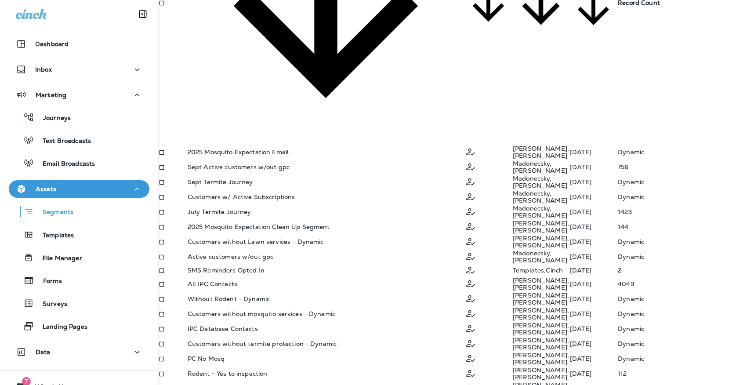 This screenshot has height=385, width=736. I want to click on p: Active customers w/out gpc, so click(231, 257).